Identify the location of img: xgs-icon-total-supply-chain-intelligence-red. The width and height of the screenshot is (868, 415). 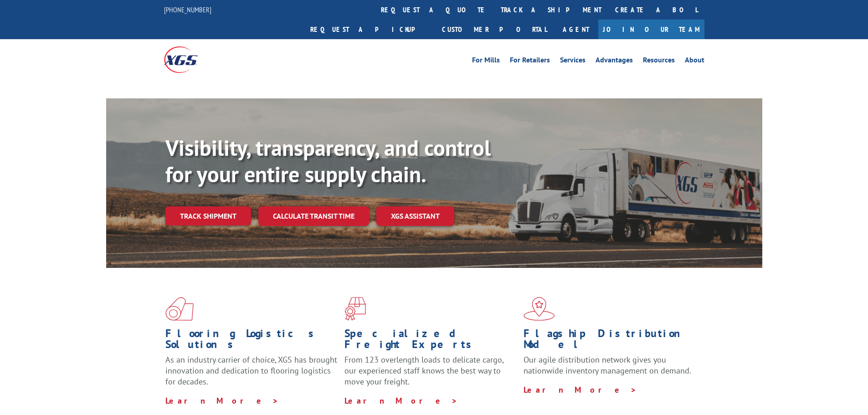
(180, 309).